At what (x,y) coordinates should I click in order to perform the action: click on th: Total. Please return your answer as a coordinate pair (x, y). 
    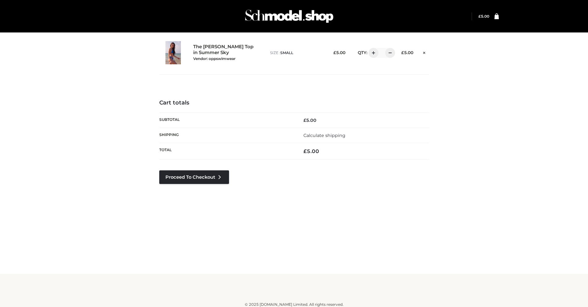
    Looking at the image, I should click on (227, 151).